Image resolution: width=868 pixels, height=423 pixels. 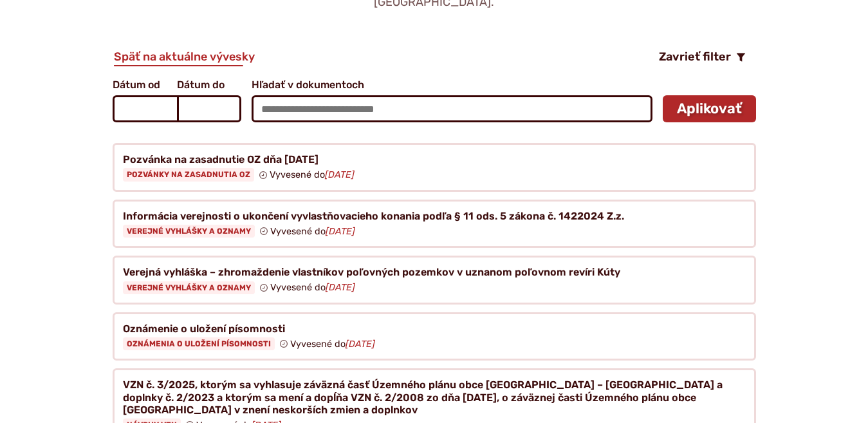 I want to click on a: Späť na aktuálne vývesky, so click(x=184, y=58).